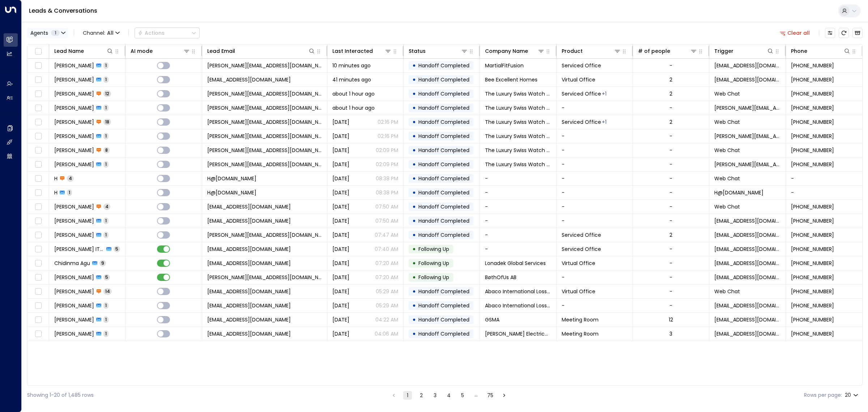 The width and height of the screenshot is (868, 412). I want to click on div: Phone, so click(821, 51).